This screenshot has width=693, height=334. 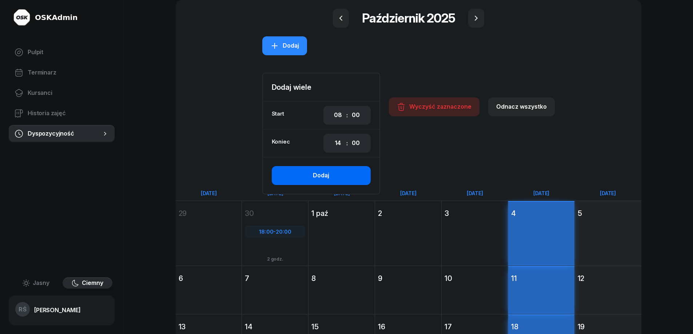 What do you see at coordinates (541, 327) in the screenshot?
I see `div: 18` at bounding box center [541, 327].